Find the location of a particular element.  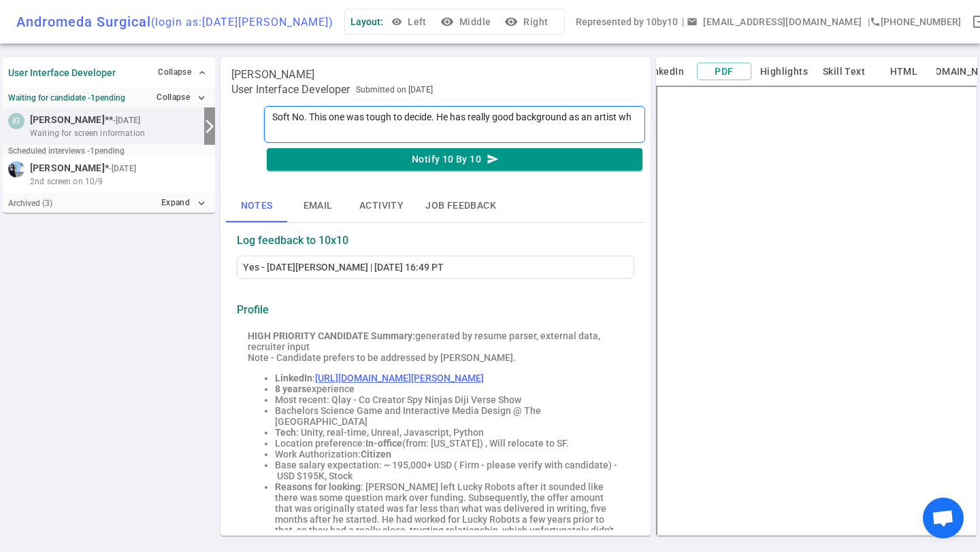

button: Skill Text is located at coordinates (843, 71).